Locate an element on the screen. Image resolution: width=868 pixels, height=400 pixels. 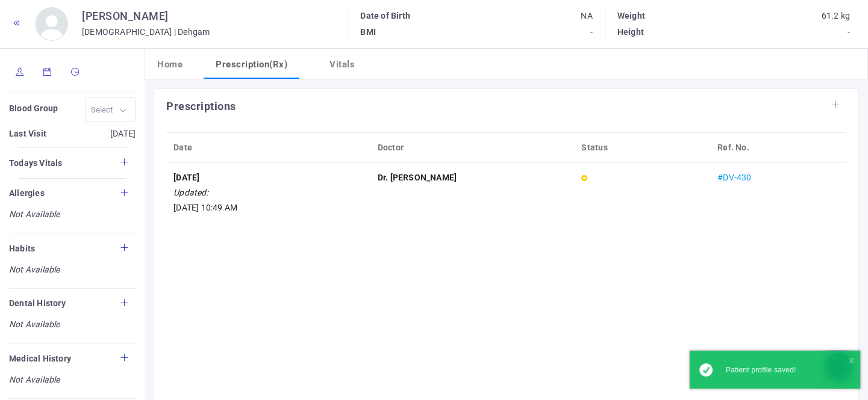
th: Doctor is located at coordinates (472, 148).